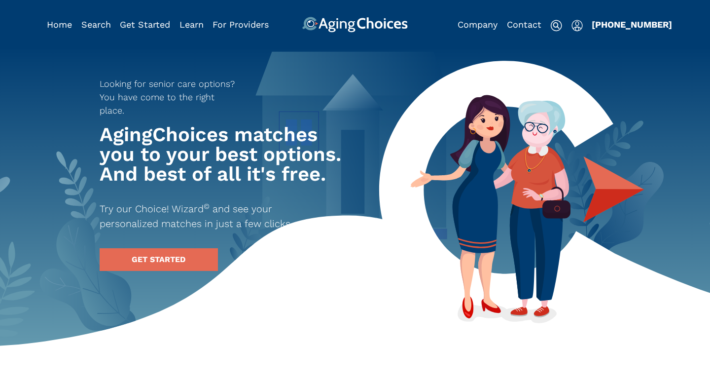 This screenshot has width=710, height=384. I want to click on img: AgingChoices, so click(355, 25).